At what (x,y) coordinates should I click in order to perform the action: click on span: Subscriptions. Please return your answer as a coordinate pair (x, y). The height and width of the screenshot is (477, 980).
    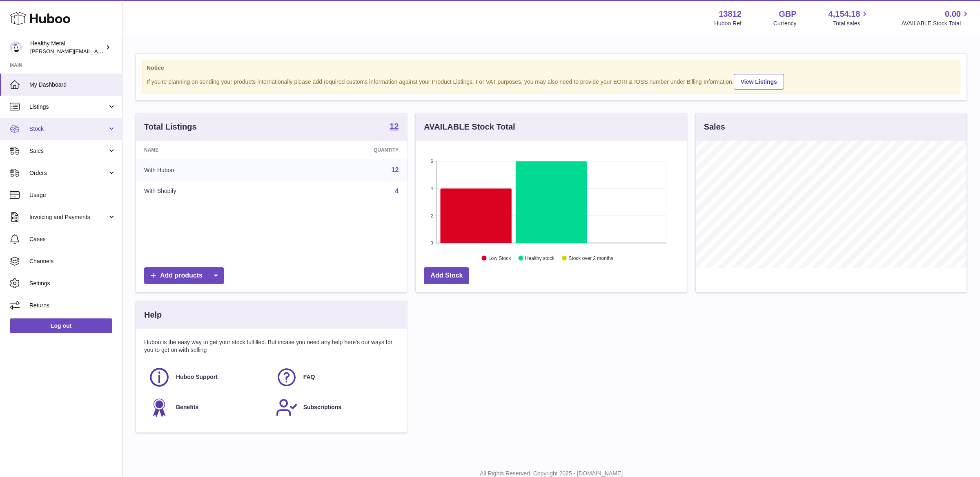
    Looking at the image, I should click on (322, 407).